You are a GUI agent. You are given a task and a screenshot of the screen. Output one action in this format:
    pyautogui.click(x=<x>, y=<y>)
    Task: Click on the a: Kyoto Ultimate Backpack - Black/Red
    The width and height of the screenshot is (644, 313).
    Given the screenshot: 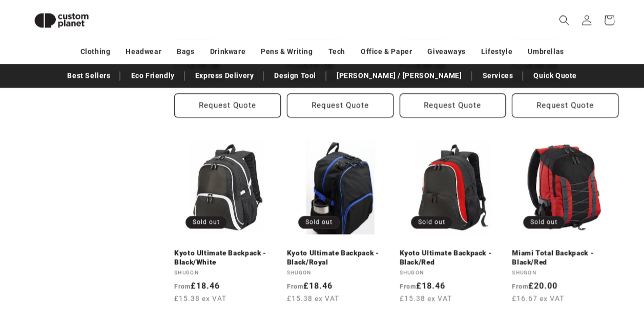 What is the action you would take?
    pyautogui.click(x=453, y=258)
    